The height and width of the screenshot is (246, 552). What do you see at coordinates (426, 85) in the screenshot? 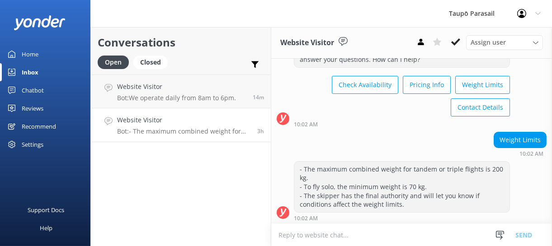
I see `button: Pricing Info` at bounding box center [426, 85].